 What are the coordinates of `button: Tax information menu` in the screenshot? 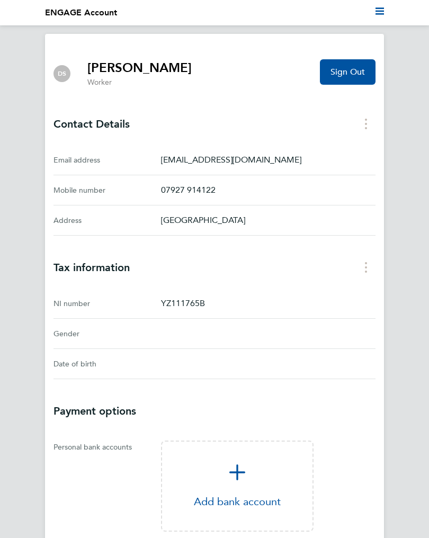 It's located at (366, 267).